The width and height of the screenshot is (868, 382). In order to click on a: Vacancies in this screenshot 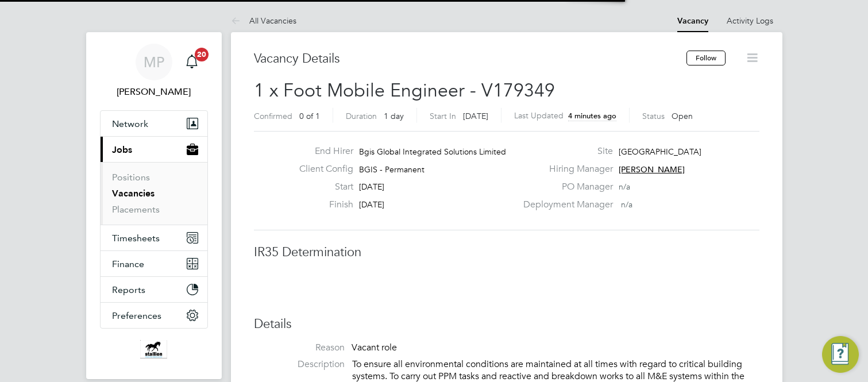, I will do `click(133, 193)`.